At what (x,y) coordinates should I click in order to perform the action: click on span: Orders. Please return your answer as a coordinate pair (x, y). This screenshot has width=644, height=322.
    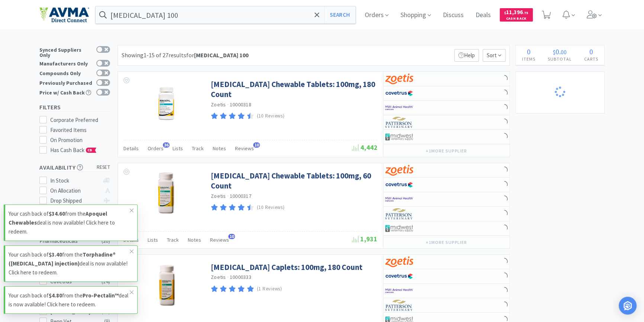
    Looking at the image, I should click on (155, 148).